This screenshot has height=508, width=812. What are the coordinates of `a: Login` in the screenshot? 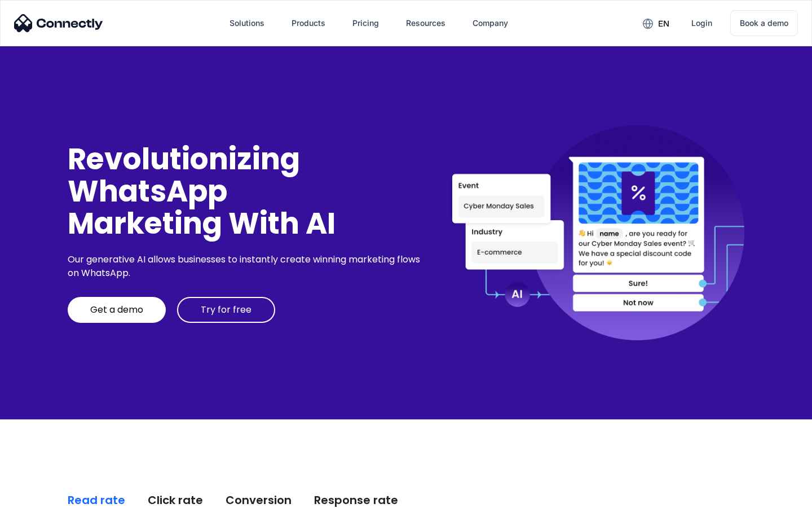 It's located at (702, 23).